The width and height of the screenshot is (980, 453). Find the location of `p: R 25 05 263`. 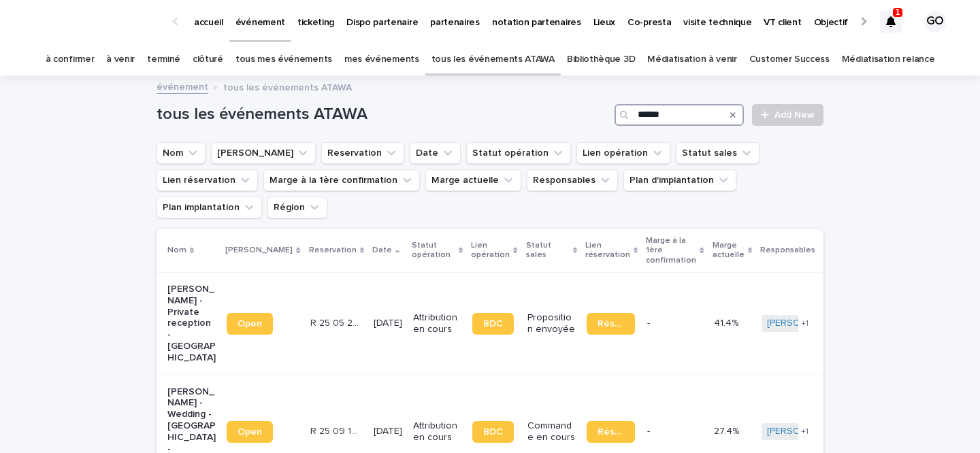

p: R 25 05 263 is located at coordinates (335, 321).